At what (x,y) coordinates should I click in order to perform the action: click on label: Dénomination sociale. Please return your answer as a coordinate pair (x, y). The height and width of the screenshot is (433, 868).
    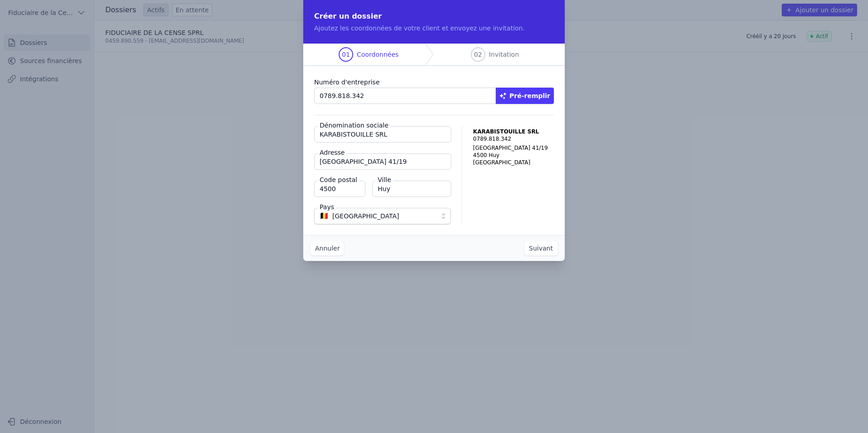
    Looking at the image, I should click on (354, 125).